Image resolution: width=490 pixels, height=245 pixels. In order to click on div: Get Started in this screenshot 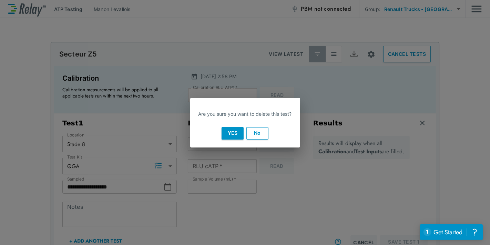, I will do `click(28, 8)`.